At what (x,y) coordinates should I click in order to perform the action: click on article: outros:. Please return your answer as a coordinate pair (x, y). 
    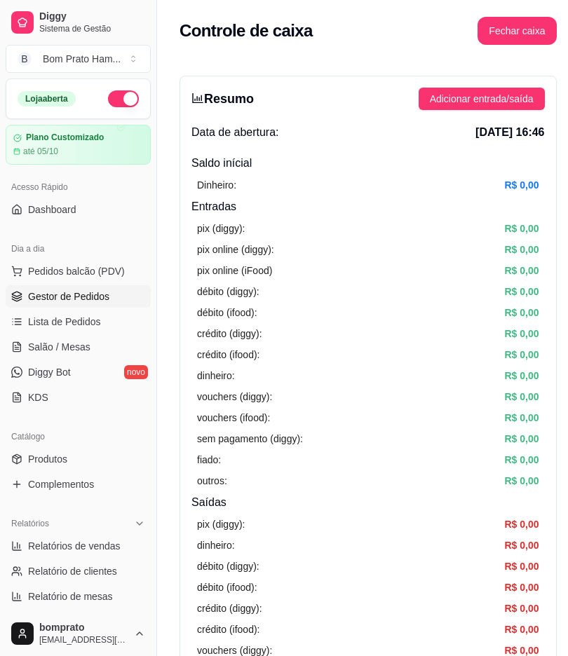
    Looking at the image, I should click on (212, 481).